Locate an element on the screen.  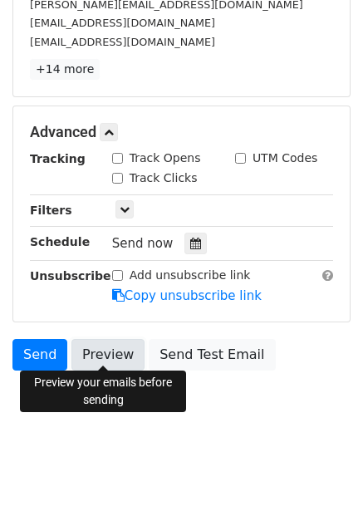
a: Preview is located at coordinates (108, 355).